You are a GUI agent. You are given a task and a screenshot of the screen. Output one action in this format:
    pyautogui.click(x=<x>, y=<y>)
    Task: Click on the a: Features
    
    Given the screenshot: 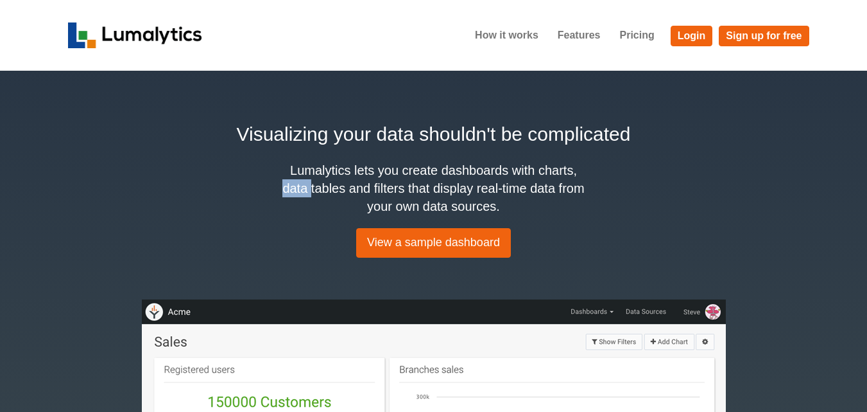 What is the action you would take?
    pyautogui.click(x=579, y=35)
    